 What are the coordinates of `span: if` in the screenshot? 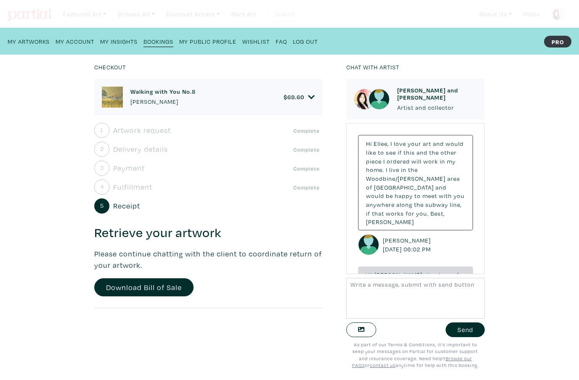 It's located at (400, 152).